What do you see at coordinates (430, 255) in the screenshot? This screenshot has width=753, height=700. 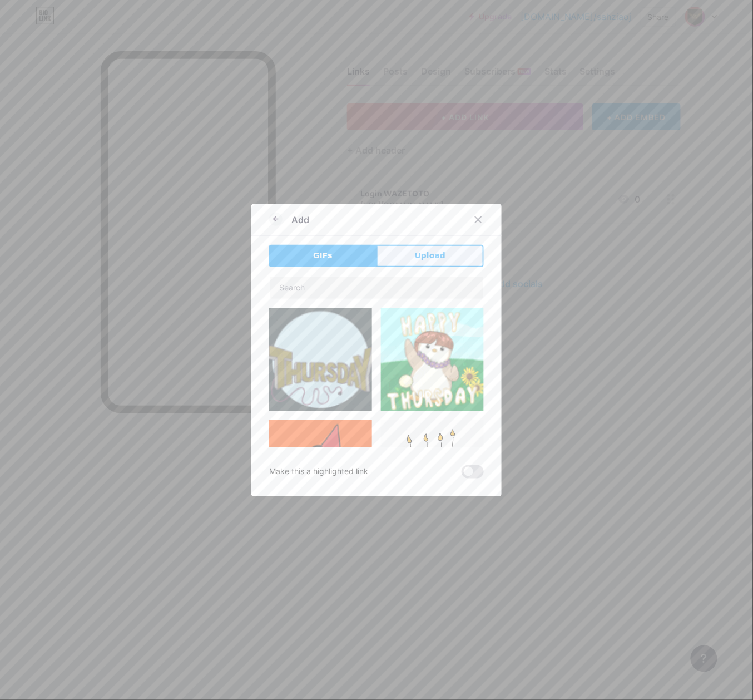 I see `span: Upload` at bounding box center [430, 255].